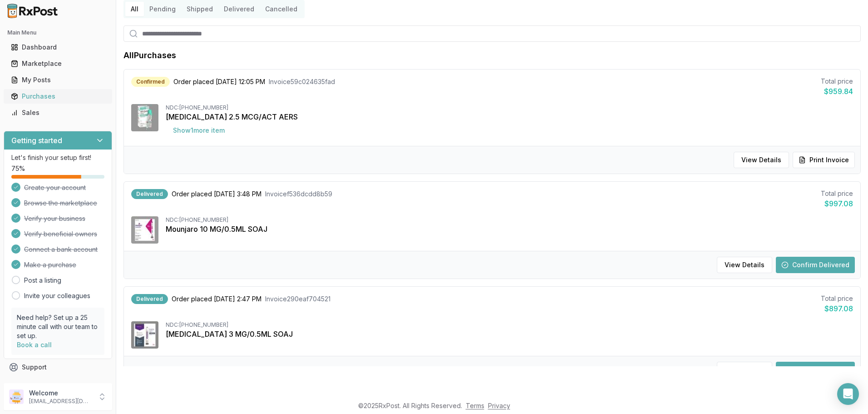 This screenshot has width=868, height=414. I want to click on div: Open Intercom Messenger, so click(848, 394).